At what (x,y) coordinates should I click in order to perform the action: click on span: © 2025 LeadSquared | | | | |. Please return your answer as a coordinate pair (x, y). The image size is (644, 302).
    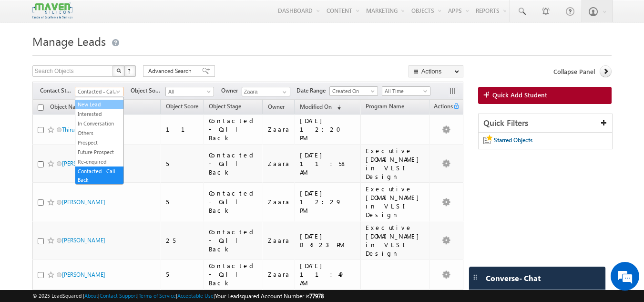
    Looking at the image, I should click on (178, 296).